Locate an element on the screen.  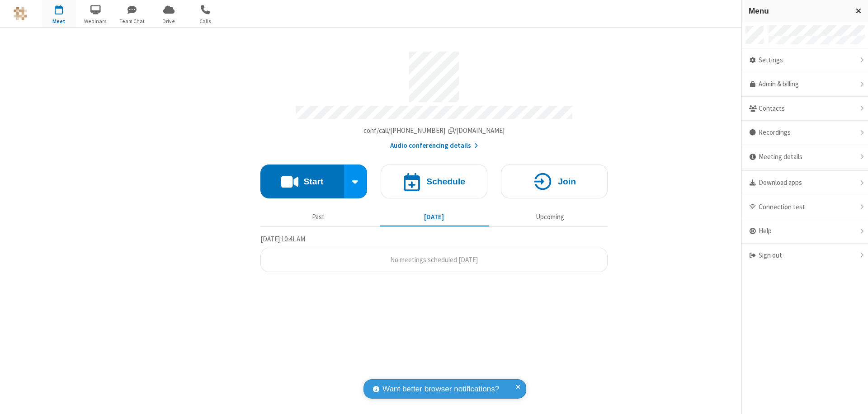
div: Recordings is located at coordinates (805, 133).